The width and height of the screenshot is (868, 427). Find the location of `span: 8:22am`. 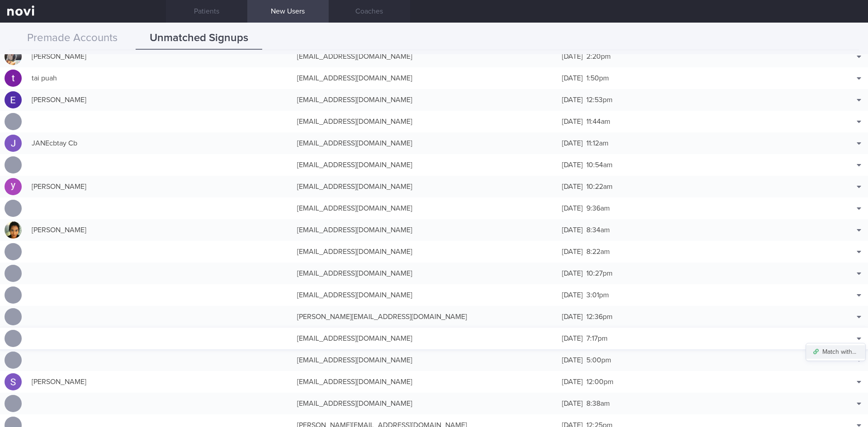

span: 8:22am is located at coordinates (598, 252).